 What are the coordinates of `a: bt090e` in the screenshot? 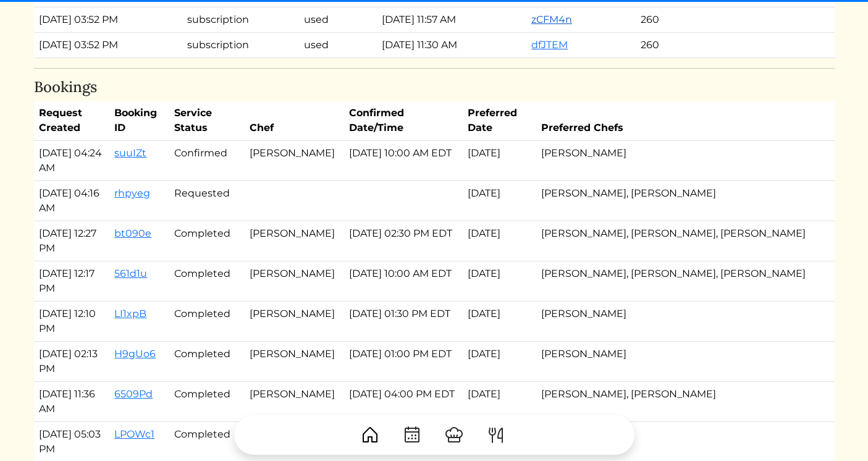 It's located at (133, 233).